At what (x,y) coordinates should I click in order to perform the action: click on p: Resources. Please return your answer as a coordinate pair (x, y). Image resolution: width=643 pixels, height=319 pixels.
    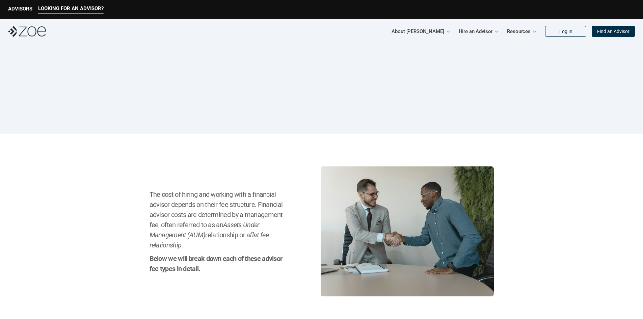
    Looking at the image, I should click on (519, 31).